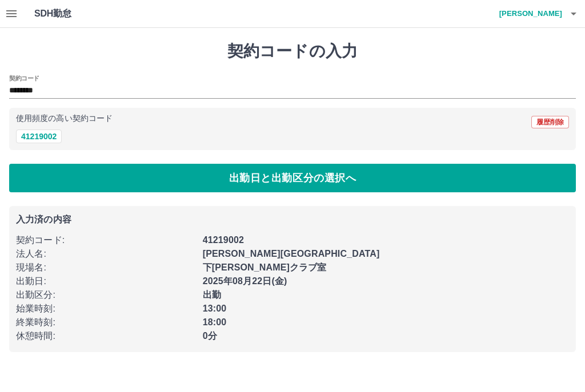 Image resolution: width=585 pixels, height=392 pixels. What do you see at coordinates (223, 240) in the screenshot?
I see `b: 41219002` at bounding box center [223, 240].